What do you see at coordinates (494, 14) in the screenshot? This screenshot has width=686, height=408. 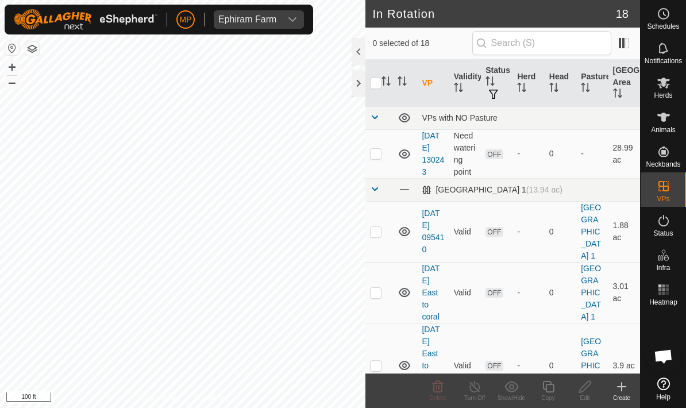 I see `h2: In Rotation` at bounding box center [494, 14].